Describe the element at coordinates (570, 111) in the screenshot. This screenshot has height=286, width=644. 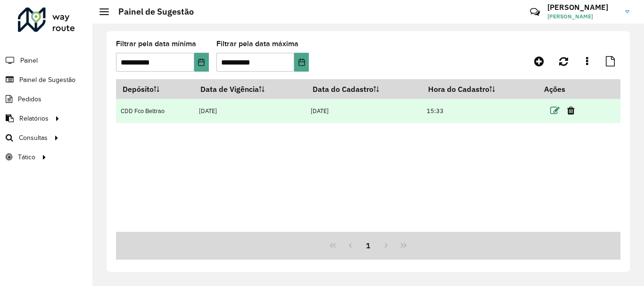
I see `a: Excluir` at that location.